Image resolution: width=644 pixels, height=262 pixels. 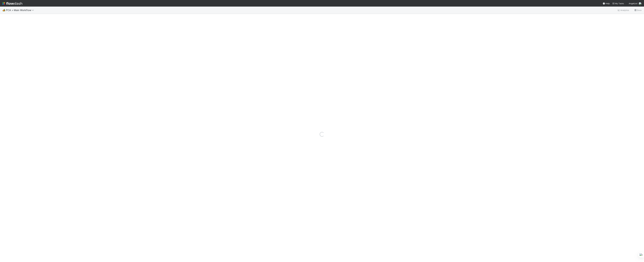 What do you see at coordinates (633, 3) in the screenshot?
I see `span: AngelList` at bounding box center [633, 3].